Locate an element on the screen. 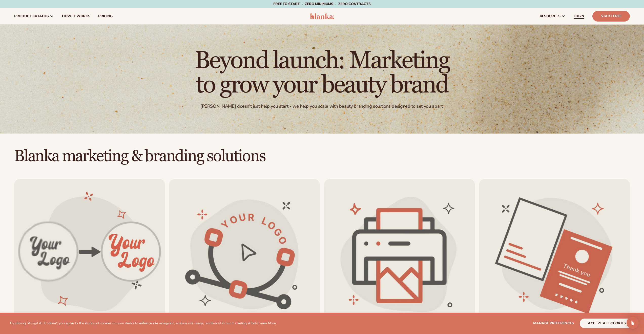  img: logo is located at coordinates (322, 16).